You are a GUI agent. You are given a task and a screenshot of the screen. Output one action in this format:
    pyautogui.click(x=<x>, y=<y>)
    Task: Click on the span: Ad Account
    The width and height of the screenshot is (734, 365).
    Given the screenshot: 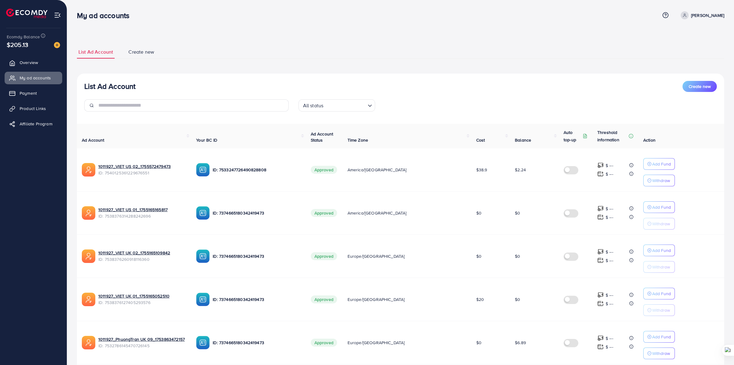 What is the action you would take?
    pyautogui.click(x=93, y=140)
    